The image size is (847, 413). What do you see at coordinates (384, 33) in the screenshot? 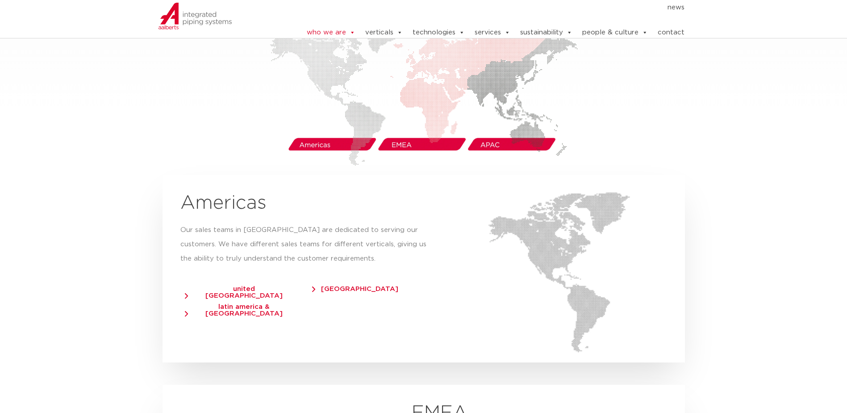
I see `a: verticals` at bounding box center [384, 33].